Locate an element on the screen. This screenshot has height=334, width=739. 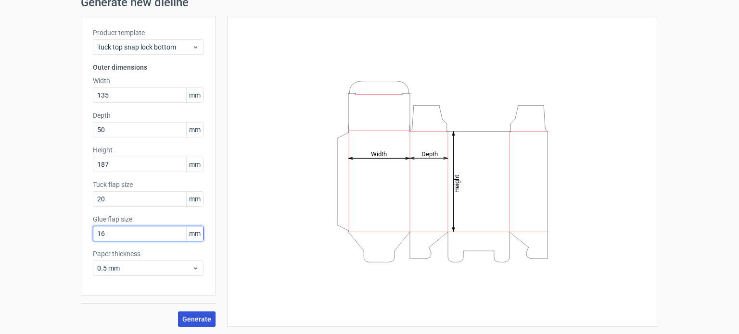
label: Product template is located at coordinates (148, 33).